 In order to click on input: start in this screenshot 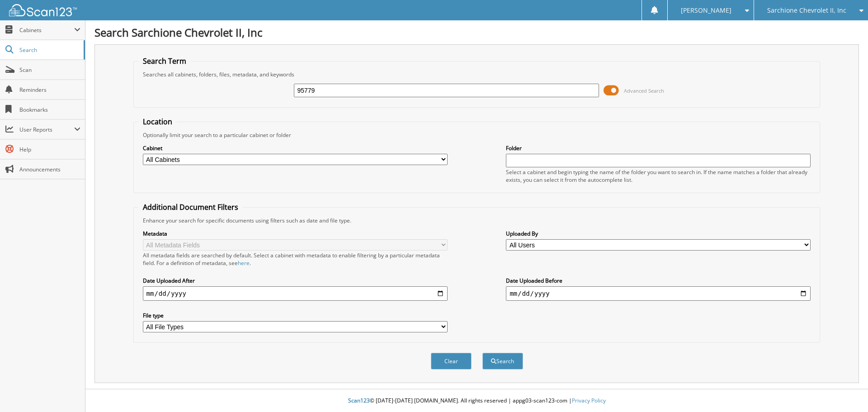, I will do `click(296, 294)`.